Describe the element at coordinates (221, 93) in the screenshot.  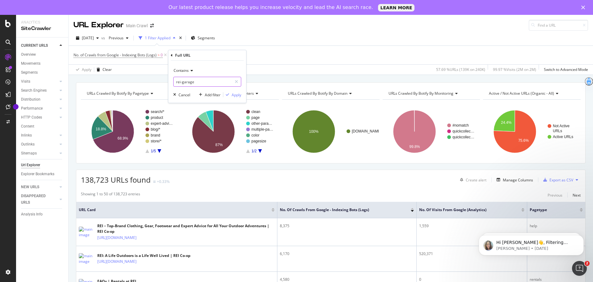
I see `span: URLs Crawled By Botify By parameters` at that location.